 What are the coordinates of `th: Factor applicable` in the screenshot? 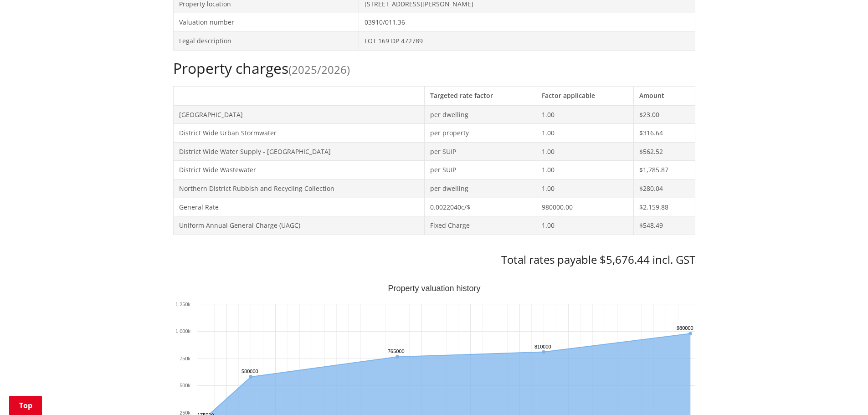 It's located at (585, 95).